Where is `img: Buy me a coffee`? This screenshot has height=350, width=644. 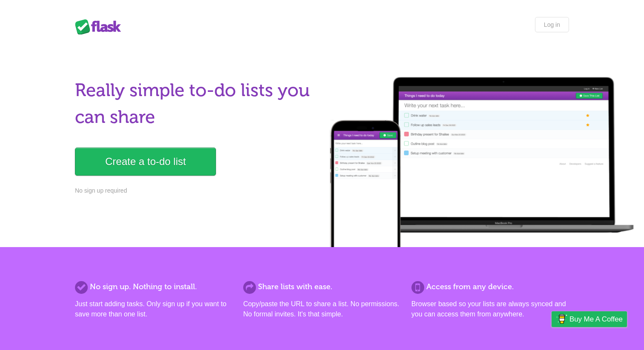
img: Buy me a coffee is located at coordinates (561, 319).